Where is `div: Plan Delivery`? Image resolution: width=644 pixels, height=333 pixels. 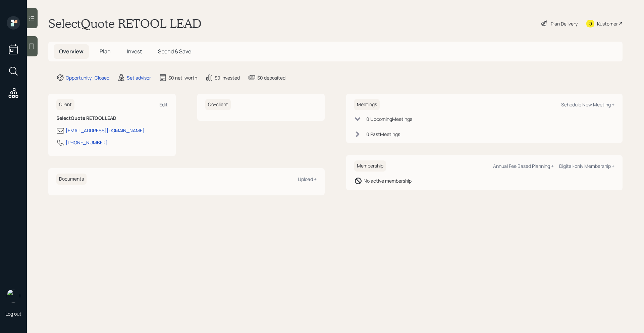 div: Plan Delivery is located at coordinates (564, 23).